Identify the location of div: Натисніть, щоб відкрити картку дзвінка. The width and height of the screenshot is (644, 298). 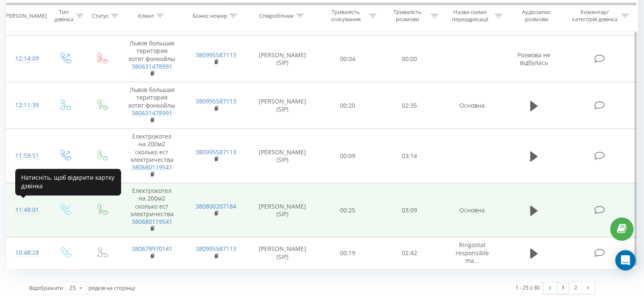
(68, 182).